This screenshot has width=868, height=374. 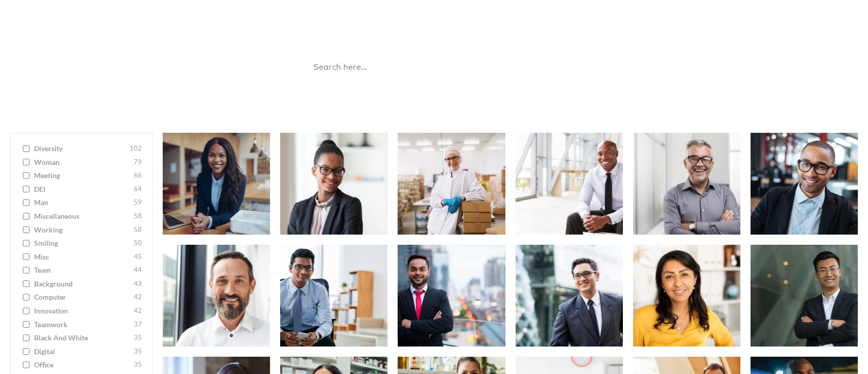 What do you see at coordinates (26, 364) in the screenshot?
I see `input: office 35` at bounding box center [26, 364].